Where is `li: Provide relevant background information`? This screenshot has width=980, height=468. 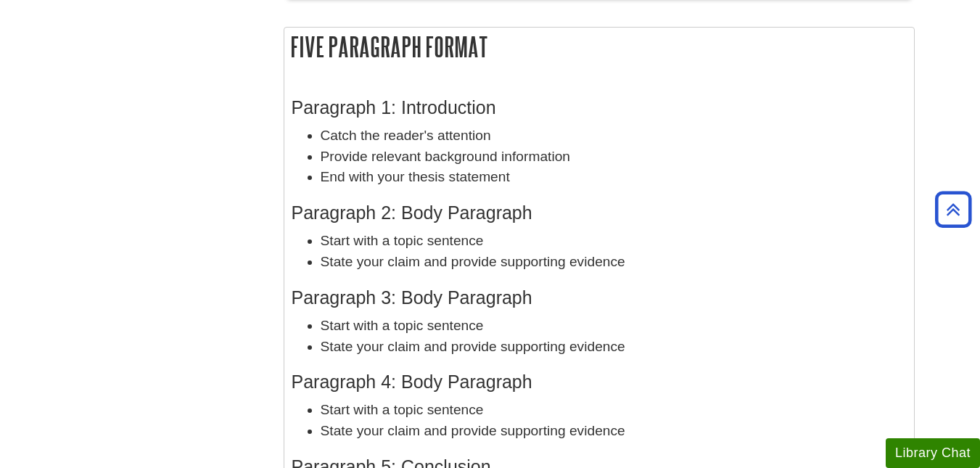 li: Provide relevant background information is located at coordinates (613, 156).